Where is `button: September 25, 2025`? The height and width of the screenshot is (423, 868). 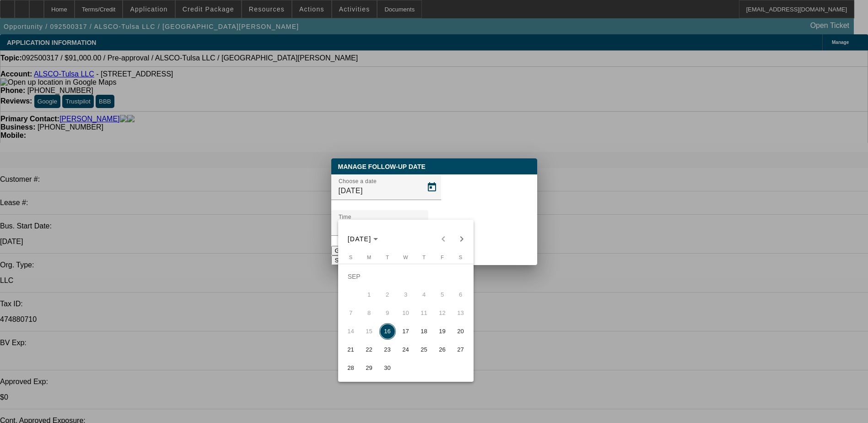
button: September 25, 2025 is located at coordinates (424, 349).